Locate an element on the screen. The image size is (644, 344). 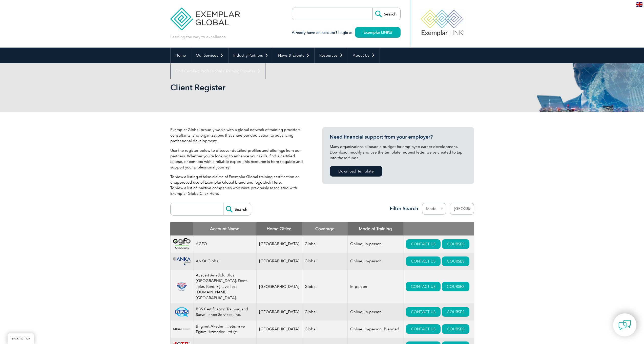
th: Account Name: activate to sort column descending is located at coordinates (225, 229).